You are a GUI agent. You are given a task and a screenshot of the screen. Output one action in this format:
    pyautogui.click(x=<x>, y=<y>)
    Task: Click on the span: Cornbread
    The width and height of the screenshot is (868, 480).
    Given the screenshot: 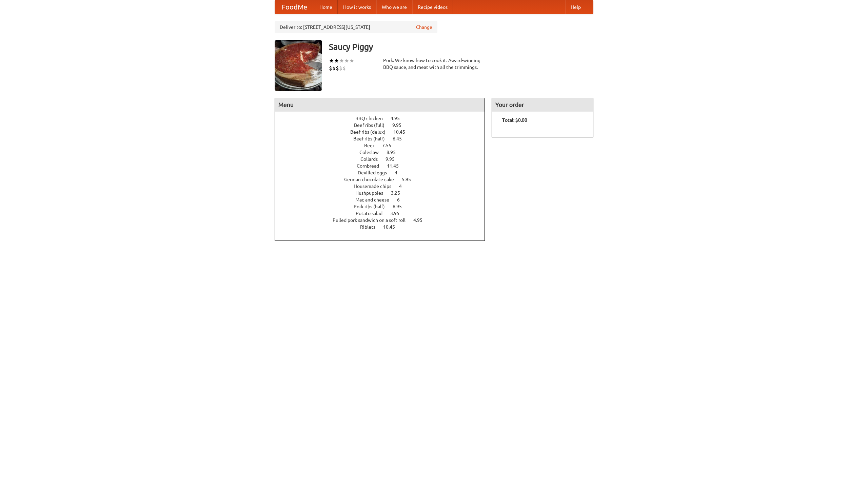 What is the action you would take?
    pyautogui.click(x=371, y=166)
    